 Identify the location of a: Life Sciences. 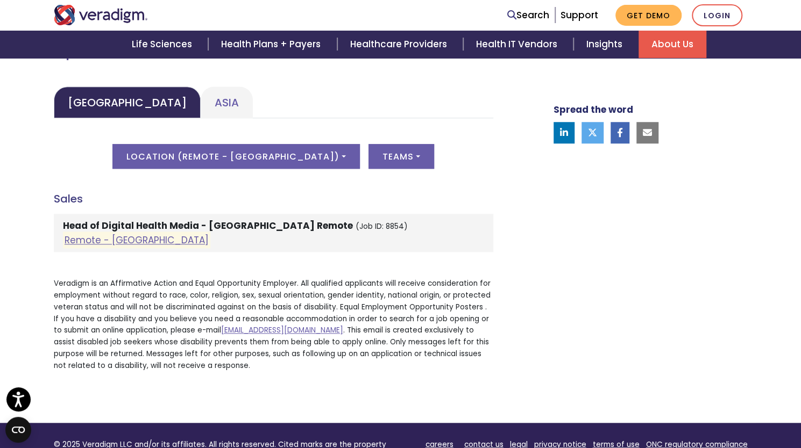
(163, 44).